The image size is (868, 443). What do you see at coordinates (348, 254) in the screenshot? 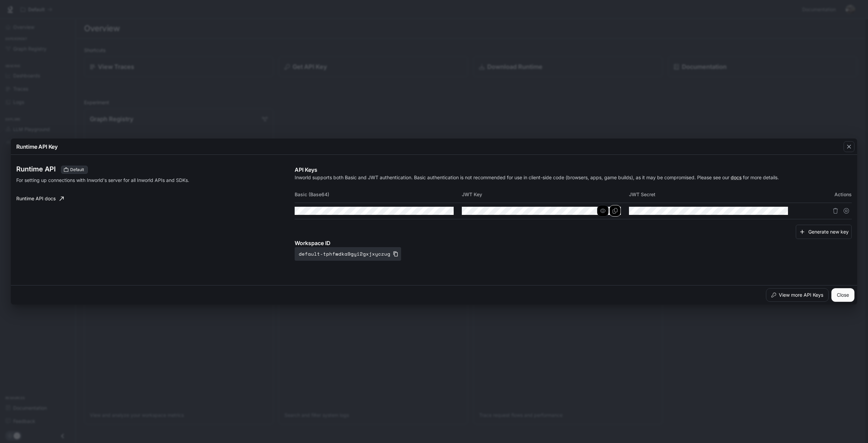
I see `button: default-tphfwdka9gyi2gxjxyczug` at bounding box center [348, 254].